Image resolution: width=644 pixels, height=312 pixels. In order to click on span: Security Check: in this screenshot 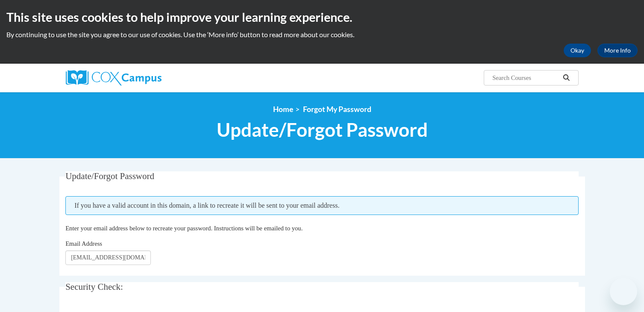, I will do `click(94, 287)`.